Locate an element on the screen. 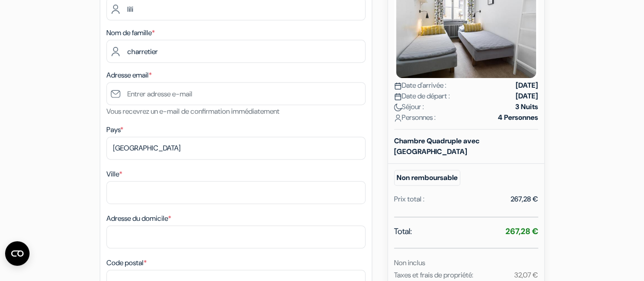  input: Entrer le nom de famille is located at coordinates (235, 51).